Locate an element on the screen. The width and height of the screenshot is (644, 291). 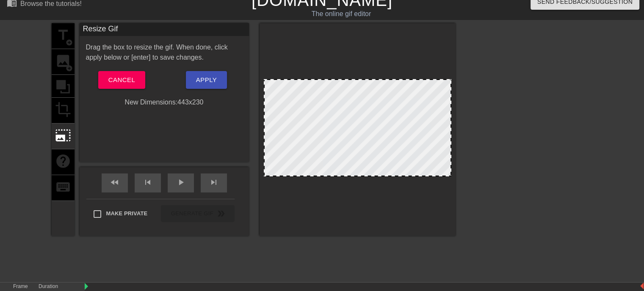
div: Drag the box to resize the gif. When done, click apply below or [enter] to save changes. is located at coordinates (164, 52).